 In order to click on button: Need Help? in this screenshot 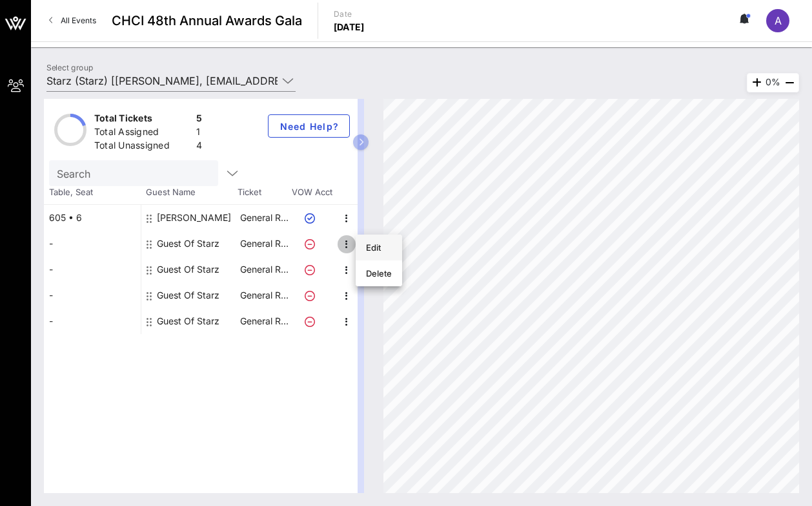, I will do `click(308, 126)`.